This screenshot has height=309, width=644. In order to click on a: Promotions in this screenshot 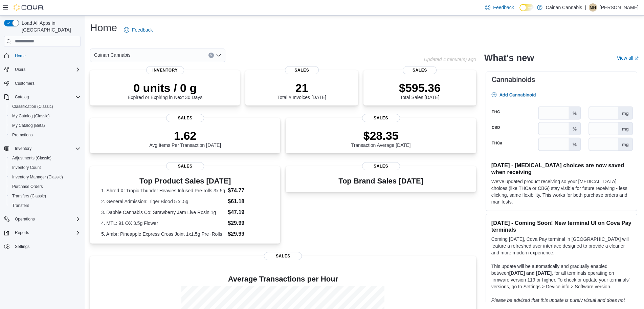, I will do `click(22, 135)`.